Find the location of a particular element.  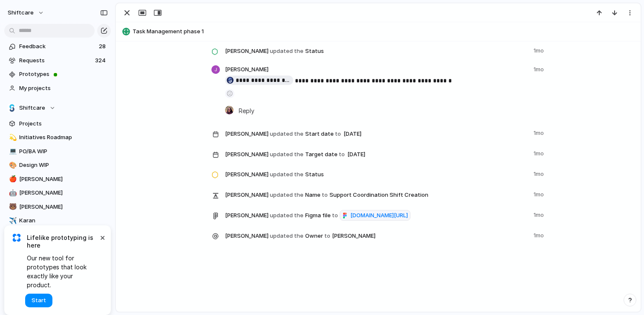

div: 🎨Design WIP is located at coordinates (58, 165).